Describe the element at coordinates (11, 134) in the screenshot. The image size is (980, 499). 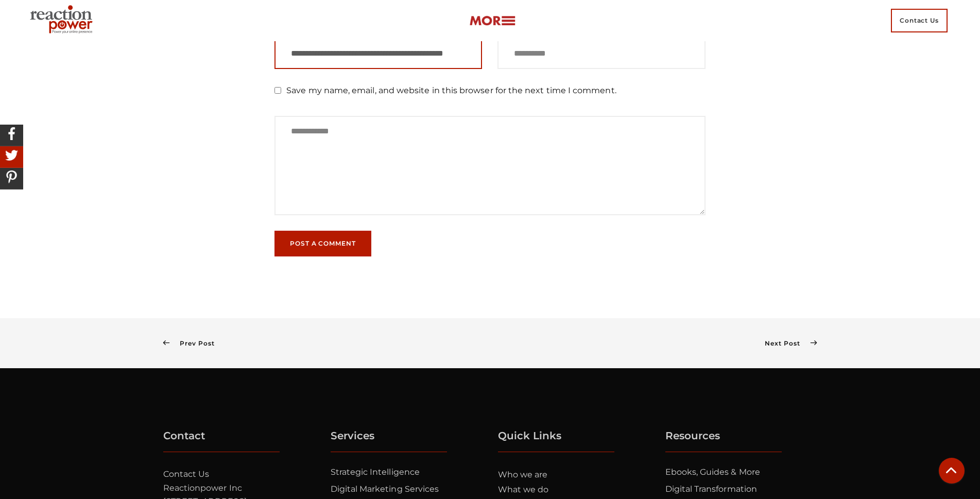
I see `img: Share On Facebook` at that location.